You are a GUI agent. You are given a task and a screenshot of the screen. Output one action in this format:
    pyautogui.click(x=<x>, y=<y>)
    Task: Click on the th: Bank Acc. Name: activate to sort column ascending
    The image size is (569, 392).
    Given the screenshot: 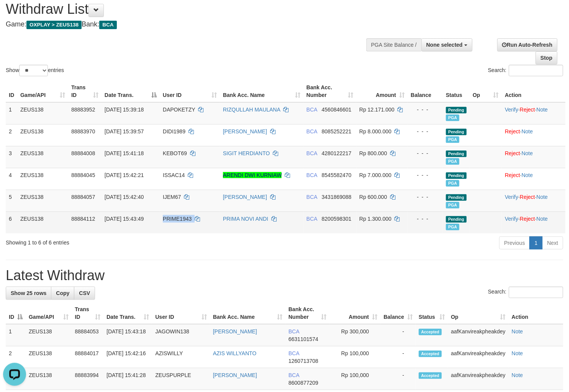 What is the action you would take?
    pyautogui.click(x=262, y=91)
    